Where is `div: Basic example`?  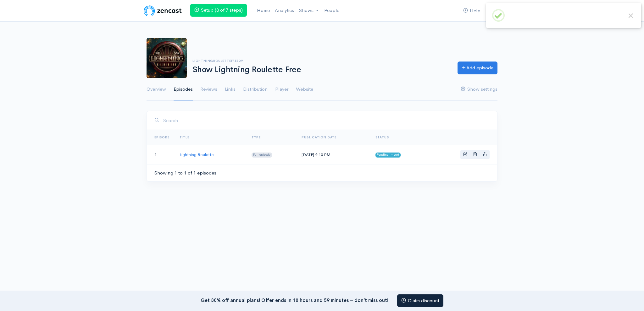
div: Basic example is located at coordinates (475, 154).